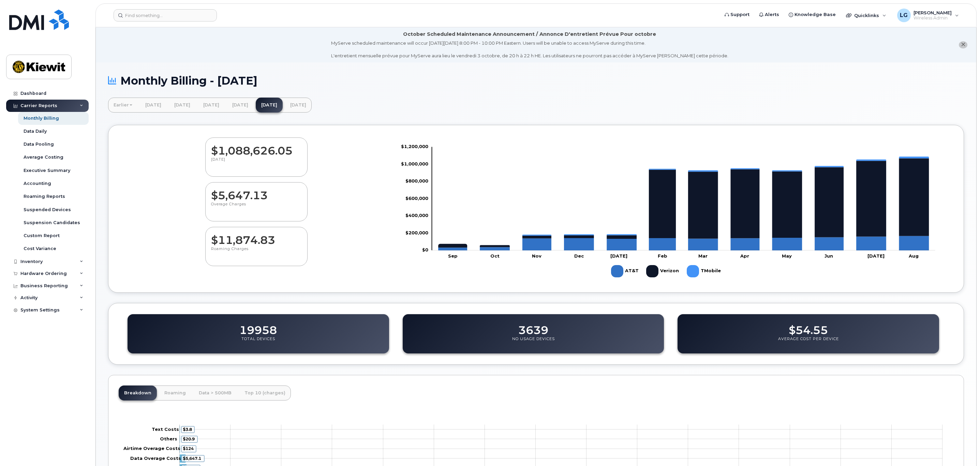  I want to click on a: Earlier, so click(123, 105).